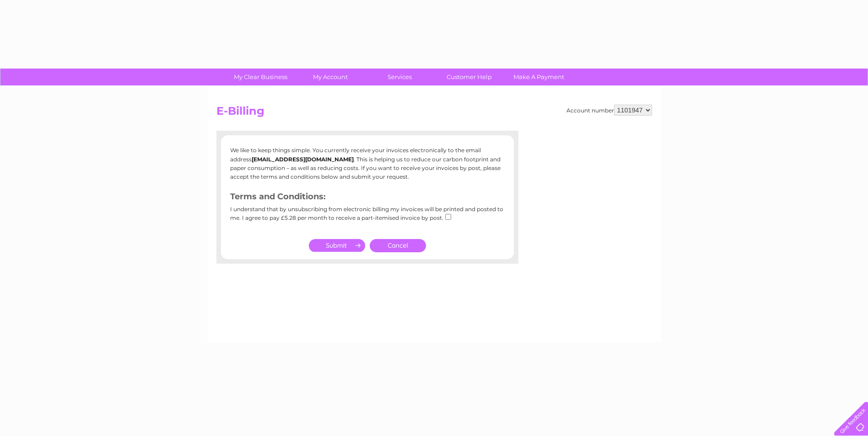 Image resolution: width=868 pixels, height=436 pixels. Describe the element at coordinates (367, 198) in the screenshot. I see `h3: Terms and Conditions:` at that location.